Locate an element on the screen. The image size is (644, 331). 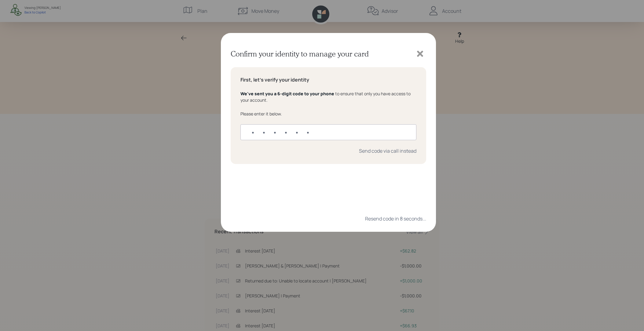
div: Please enter it below. is located at coordinates (329, 114).